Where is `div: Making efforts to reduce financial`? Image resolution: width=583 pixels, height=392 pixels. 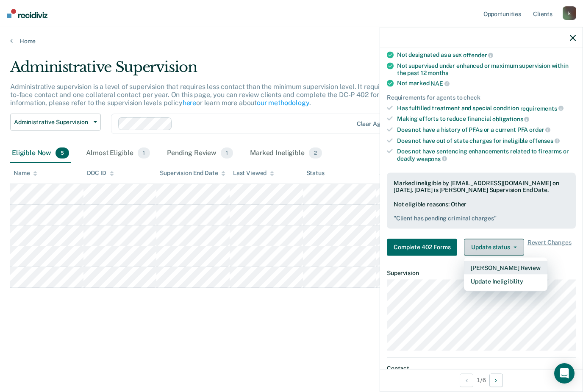 div: Making efforts to reduce financial is located at coordinates (486, 119).